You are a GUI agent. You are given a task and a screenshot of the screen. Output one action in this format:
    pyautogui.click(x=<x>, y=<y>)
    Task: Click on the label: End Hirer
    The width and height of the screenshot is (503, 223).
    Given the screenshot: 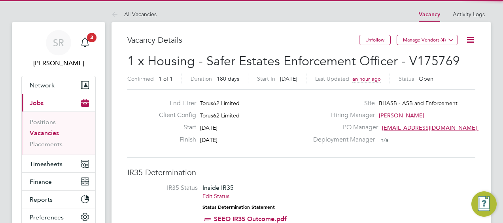 What is the action you would take?
    pyautogui.click(x=174, y=103)
    